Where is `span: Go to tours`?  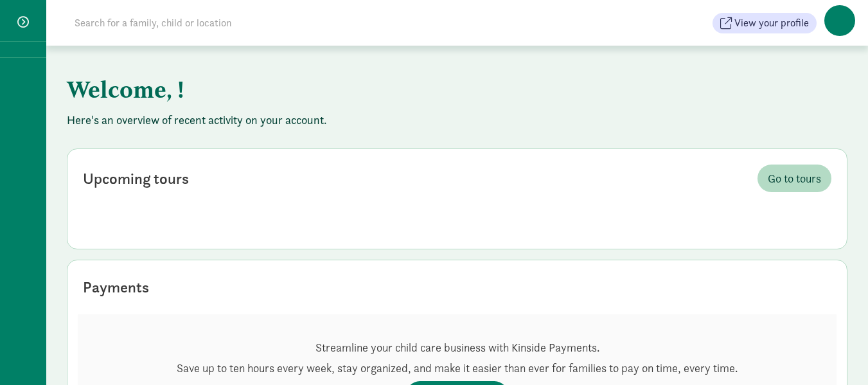 span: Go to tours is located at coordinates (794, 178).